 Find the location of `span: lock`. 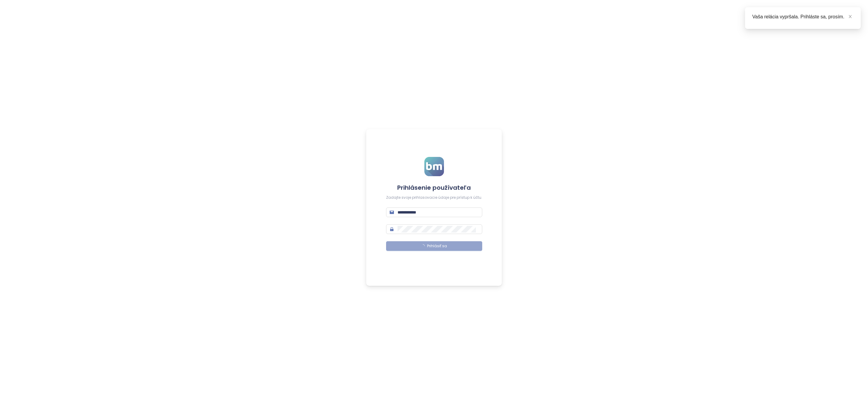

span: lock is located at coordinates (392, 229).